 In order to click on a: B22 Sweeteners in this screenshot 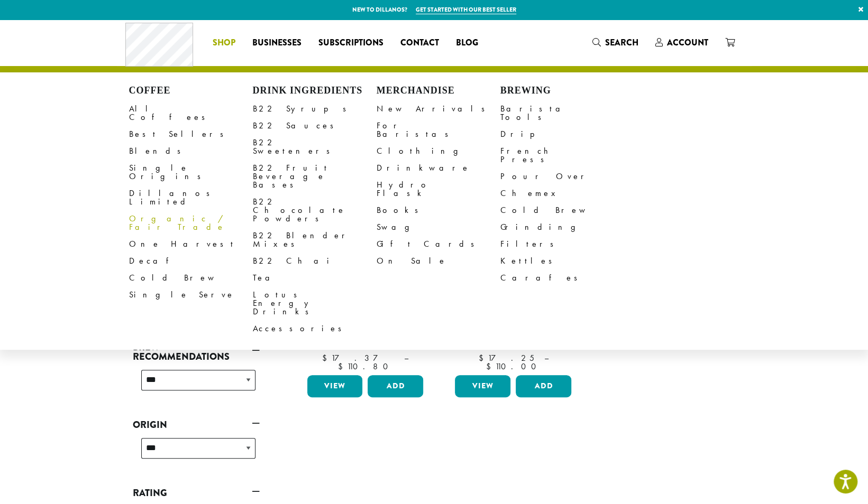, I will do `click(315, 147)`.